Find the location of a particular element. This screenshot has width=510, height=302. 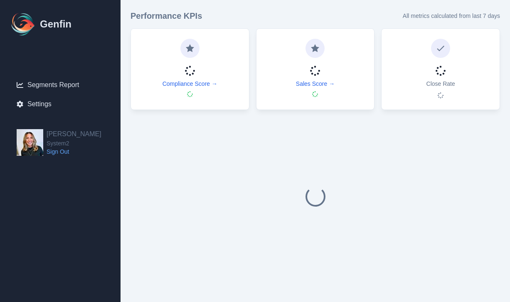

img: Logo is located at coordinates (23, 24).